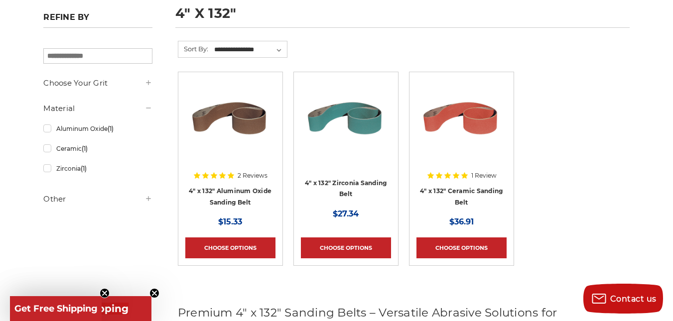  What do you see at coordinates (193, 49) in the screenshot?
I see `label: Sort By:` at bounding box center [193, 49].